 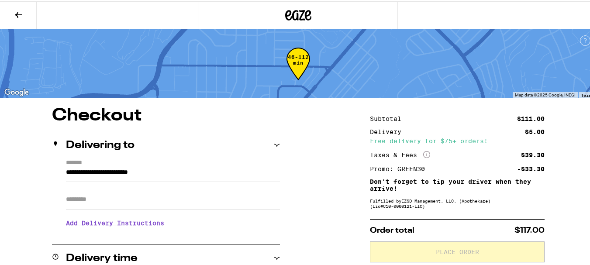 I want to click on div: Free delivery for $75+ orders!, so click(x=457, y=140).